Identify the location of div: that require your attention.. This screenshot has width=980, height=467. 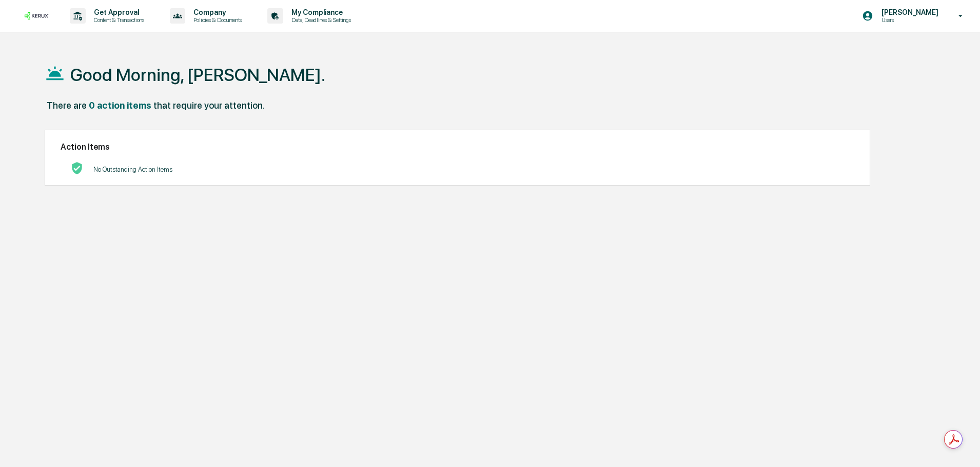
(209, 105).